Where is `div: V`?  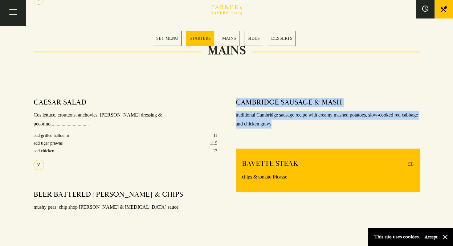
div: V is located at coordinates (39, 165).